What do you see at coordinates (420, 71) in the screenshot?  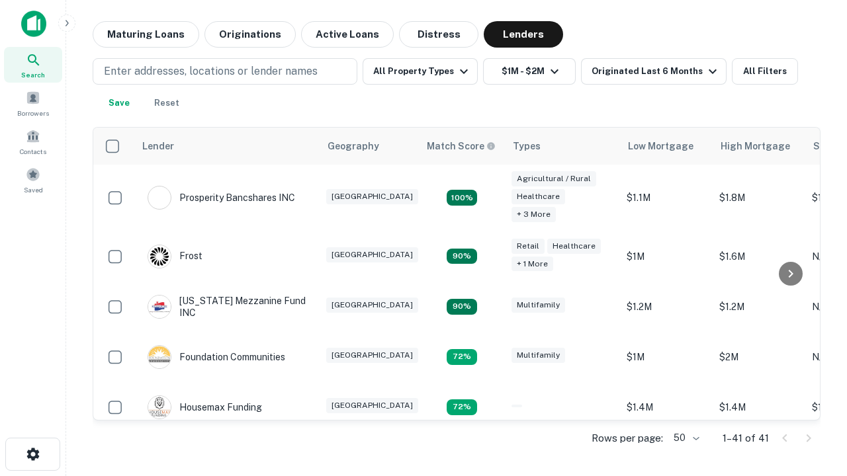 I see `button: All Property Types` at bounding box center [420, 71].